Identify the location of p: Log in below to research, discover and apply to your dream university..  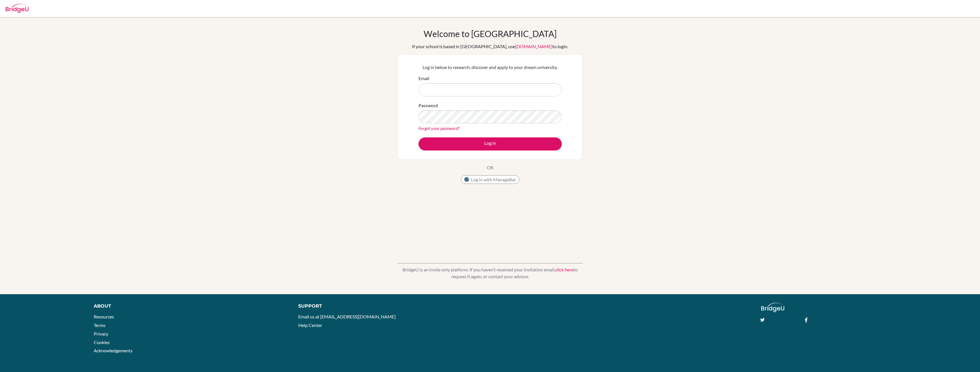
(490, 67).